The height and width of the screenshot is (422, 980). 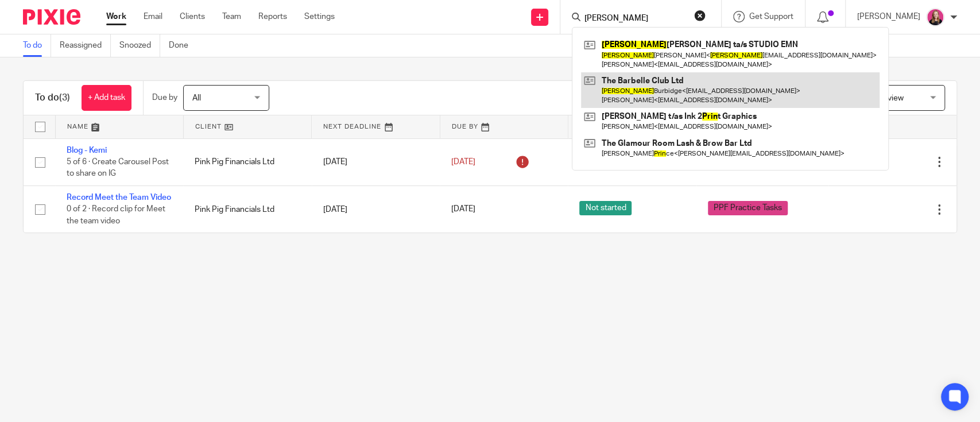 I want to click on span: All, so click(x=196, y=98).